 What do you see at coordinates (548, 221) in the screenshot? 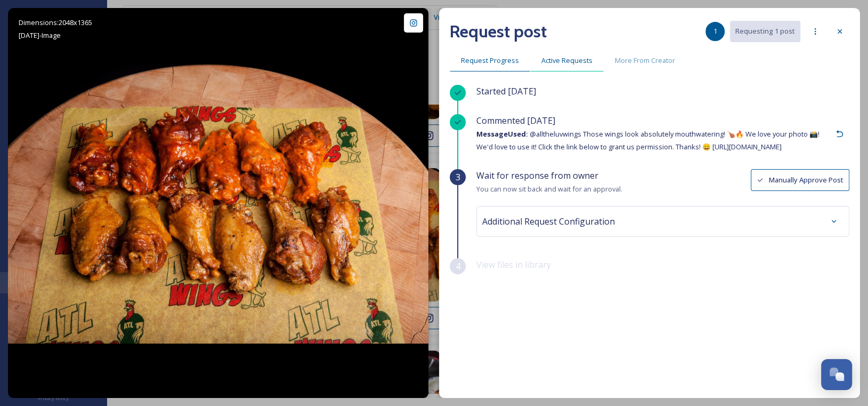
I see `span: Additional Request Configuration` at bounding box center [548, 221].